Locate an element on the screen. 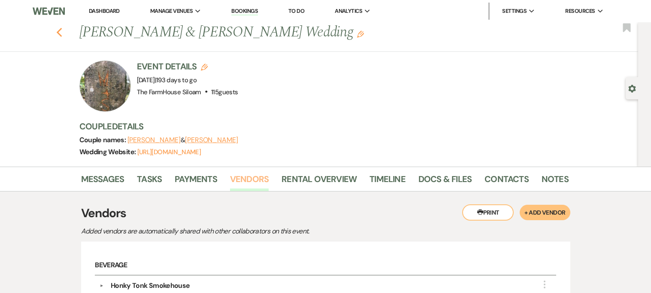  span: Analytics is located at coordinates (348, 11).